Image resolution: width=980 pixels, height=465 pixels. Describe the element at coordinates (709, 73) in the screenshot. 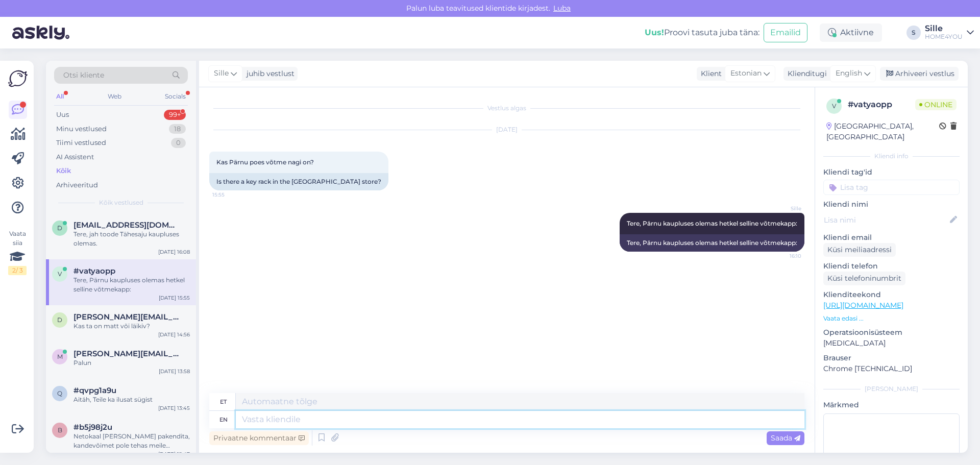

I see `div: Klient` at that location.